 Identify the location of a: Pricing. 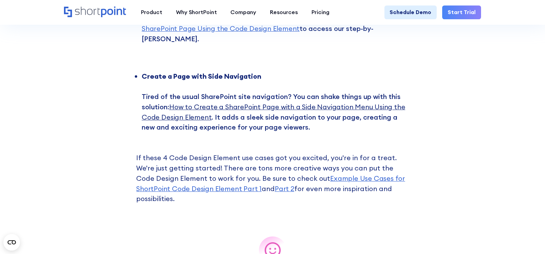
(321, 12).